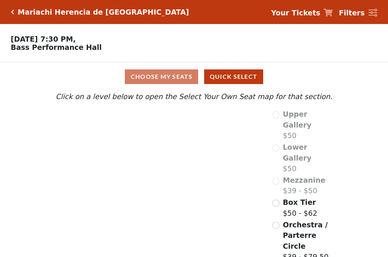 The width and height of the screenshot is (388, 257). I want to click on span: Lower Gallery, so click(297, 153).